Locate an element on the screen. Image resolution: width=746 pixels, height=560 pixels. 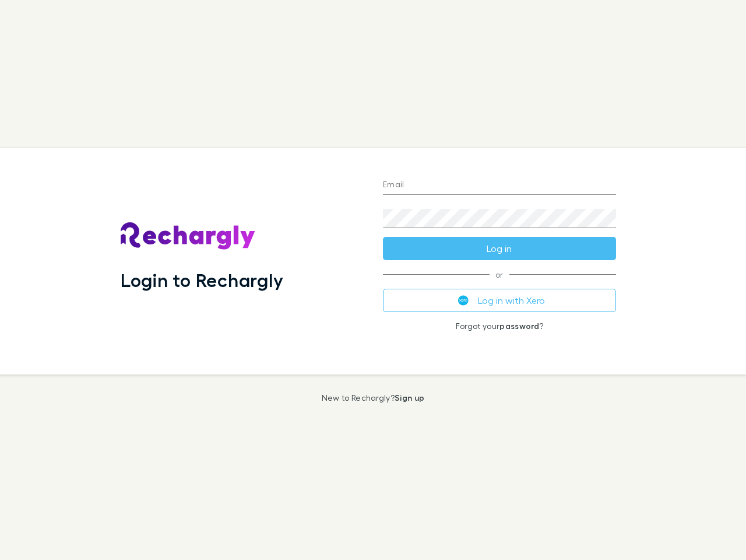
span: or is located at coordinates (500, 274).